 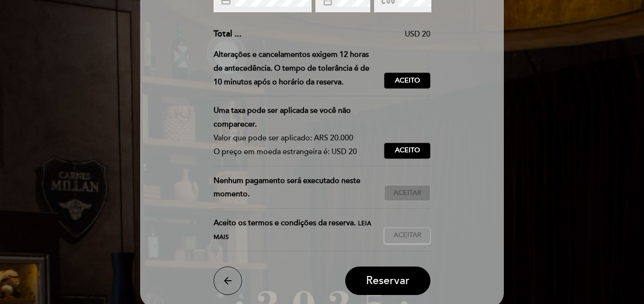 I want to click on div: Aceito os termos e condições da reserva., so click(x=299, y=230).